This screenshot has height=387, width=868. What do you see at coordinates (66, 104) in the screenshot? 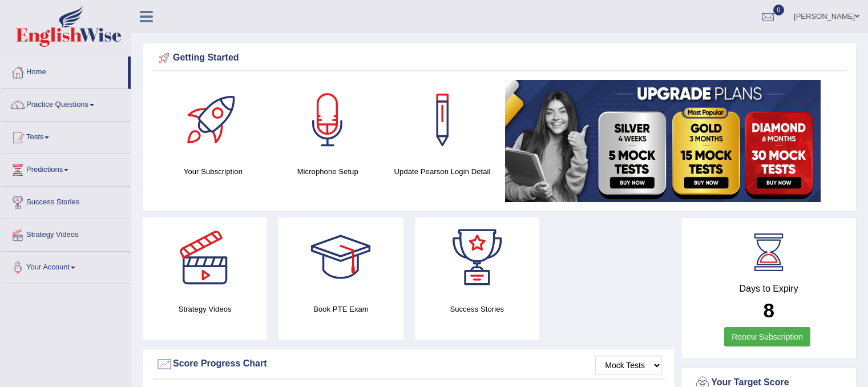
I see `a: Practice Questions` at bounding box center [66, 104].